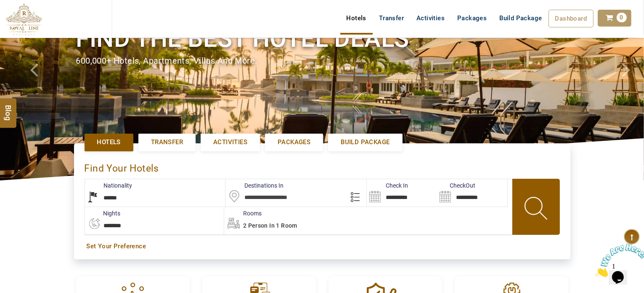 The height and width of the screenshot is (293, 644). I want to click on span: Dashboard, so click(572, 18).